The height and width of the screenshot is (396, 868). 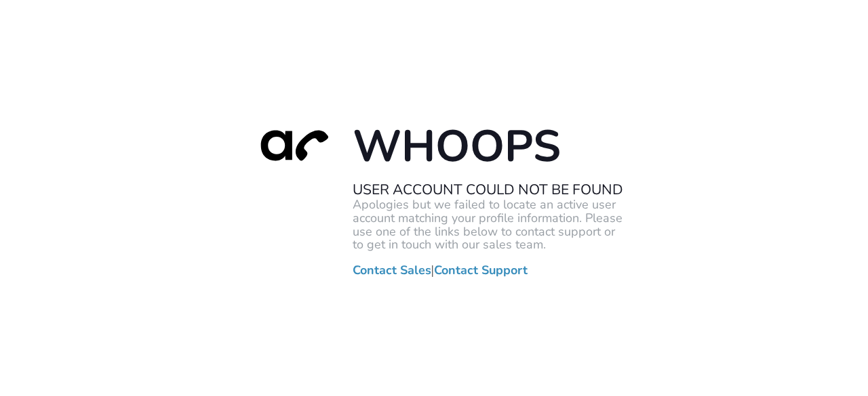 I want to click on p: Apologies but we failed to locate an active user account matching your profile information. Pleas..., so click(x=488, y=225).